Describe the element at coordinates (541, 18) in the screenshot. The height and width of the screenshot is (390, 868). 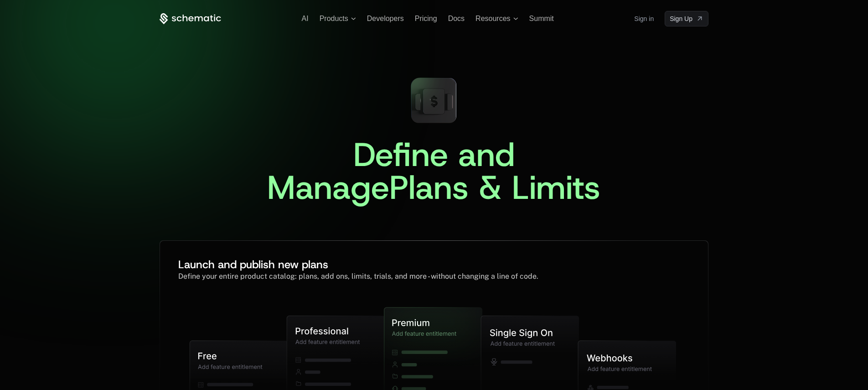
I see `a: Summit` at that location.